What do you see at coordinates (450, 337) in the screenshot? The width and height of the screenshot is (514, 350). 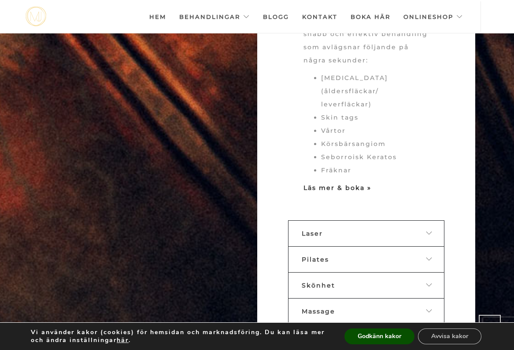 I see `button: Avvisa kakor` at bounding box center [450, 337].